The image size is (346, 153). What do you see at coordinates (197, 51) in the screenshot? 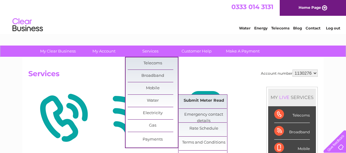
I see `a: Customer Help` at bounding box center [197, 51].